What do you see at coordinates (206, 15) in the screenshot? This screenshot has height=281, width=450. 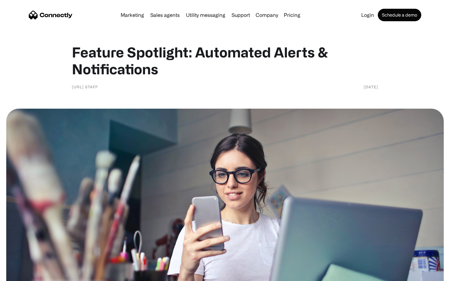 I see `a: Utility messaging` at bounding box center [206, 15].